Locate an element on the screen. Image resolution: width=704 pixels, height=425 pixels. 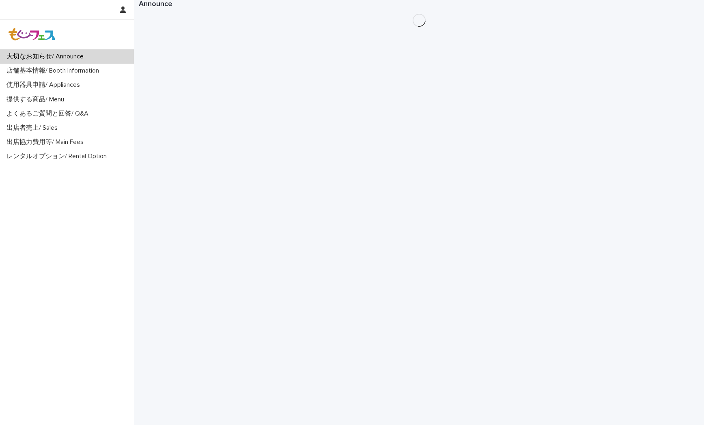
p: 使用器具申請/ Appliances is located at coordinates (45, 85).